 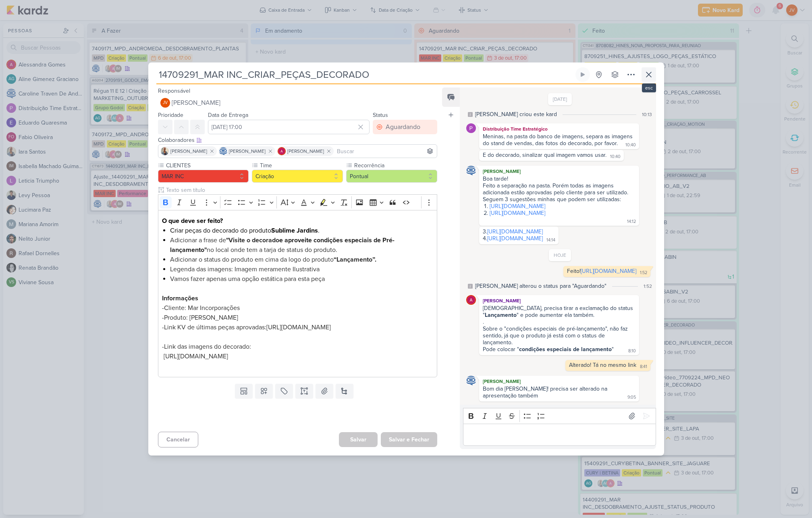 What do you see at coordinates (297, 176) in the screenshot?
I see `button: Criação` at bounding box center [297, 176].